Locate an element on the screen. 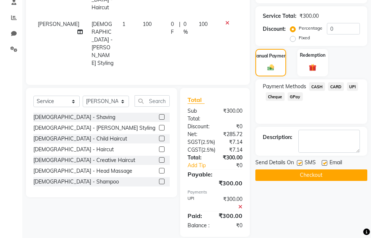  span: 0 % is located at coordinates (186, 28).